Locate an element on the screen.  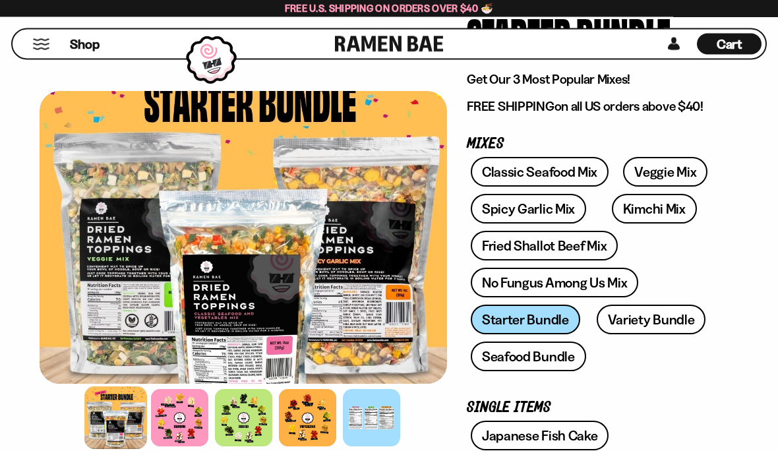
a: Shop is located at coordinates (84, 44).